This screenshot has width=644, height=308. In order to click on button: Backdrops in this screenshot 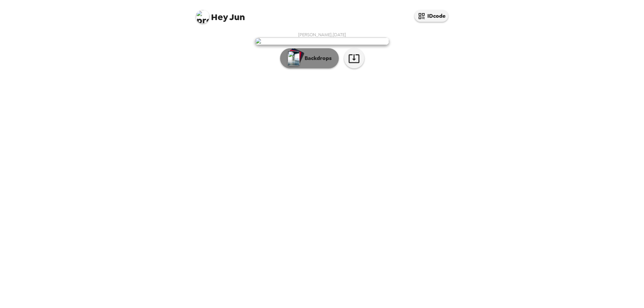, I will do `click(309, 59)`.